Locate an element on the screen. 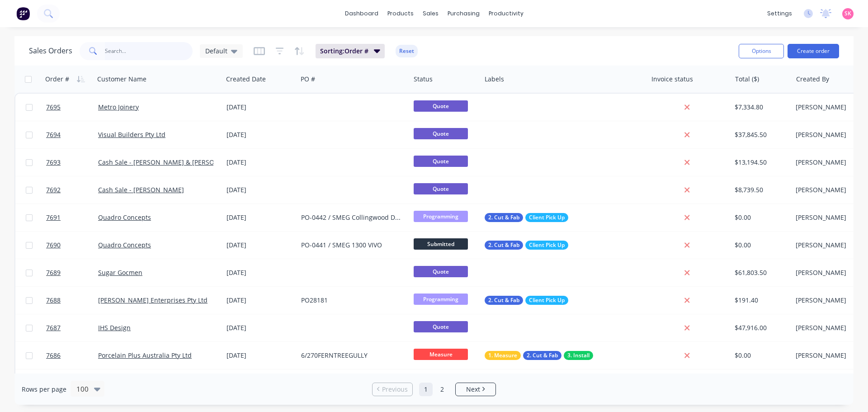 This screenshot has width=868, height=412. div: 6/270FERNTREEGULLY is located at coordinates (351, 355).